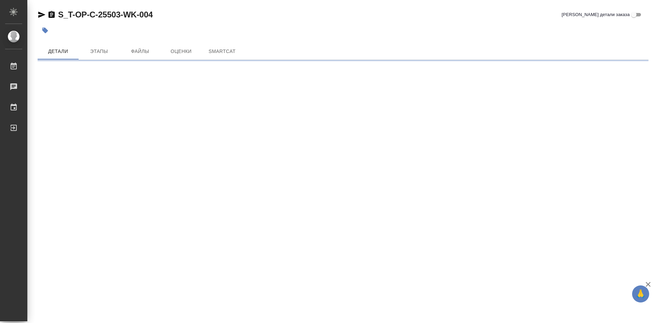  Describe the element at coordinates (140, 51) in the screenshot. I see `span: Файлы` at that location.